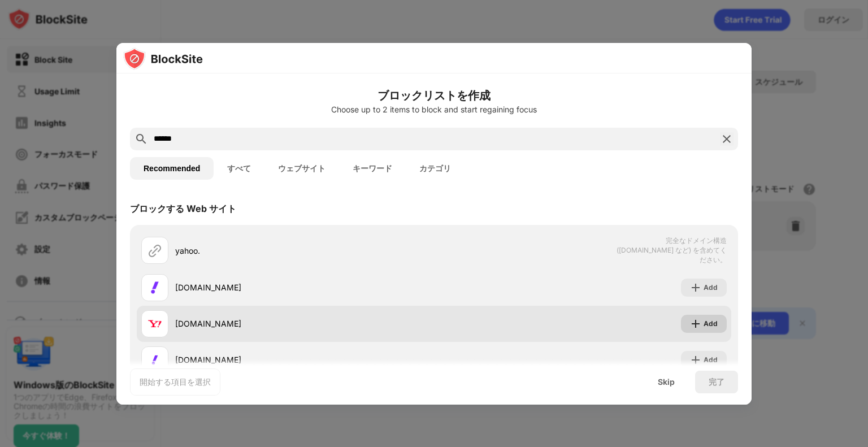 This screenshot has height=447, width=868. Describe the element at coordinates (727, 139) in the screenshot. I see `img: search-close` at that location.